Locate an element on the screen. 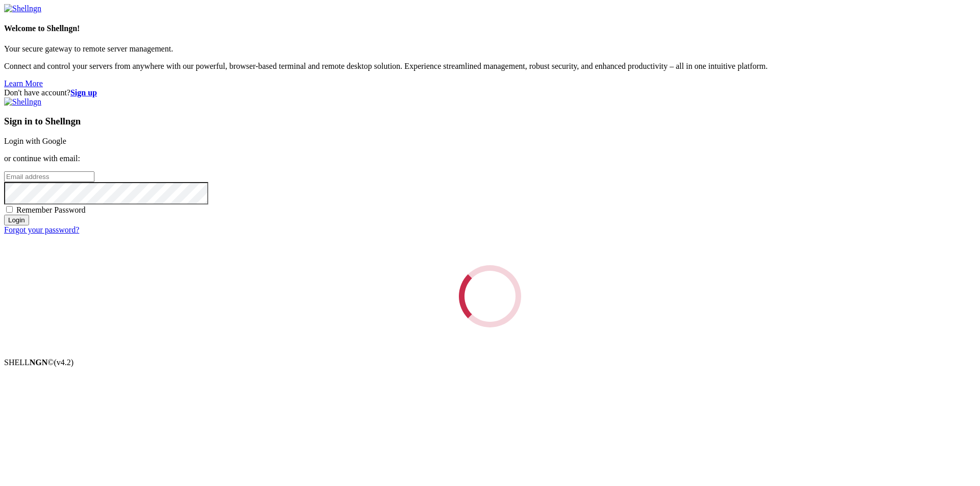 The height and width of the screenshot is (486, 980). strong: Sign up is located at coordinates (84, 92).